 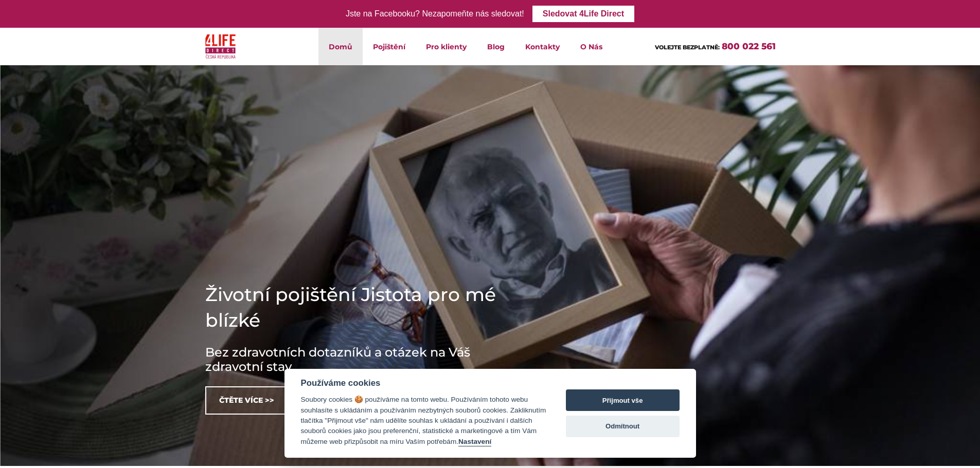 I want to click on div: Jste na Facebooku? Nezapomeňte nás sledovat!, so click(x=435, y=14).